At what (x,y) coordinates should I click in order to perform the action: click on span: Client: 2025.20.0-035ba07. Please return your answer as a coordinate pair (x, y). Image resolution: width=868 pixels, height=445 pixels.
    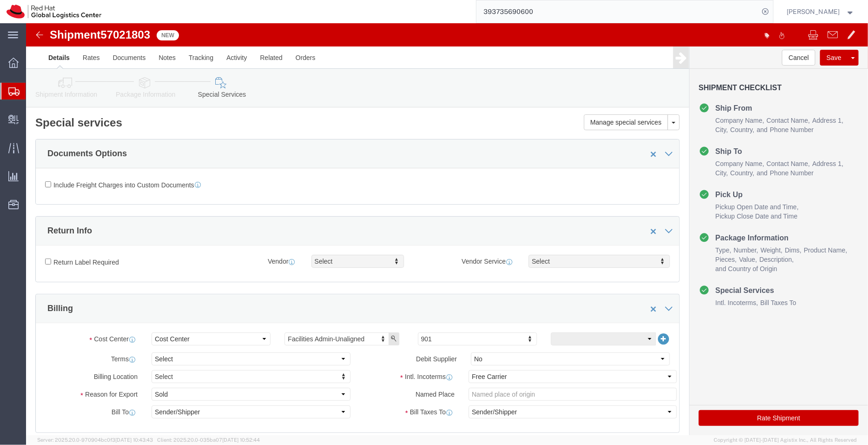
    Looking at the image, I should click on (208, 440).